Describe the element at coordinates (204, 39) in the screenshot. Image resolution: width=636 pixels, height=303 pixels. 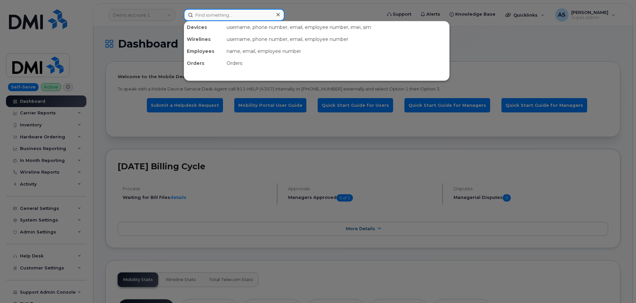
I see `div: Wirelines` at that location.